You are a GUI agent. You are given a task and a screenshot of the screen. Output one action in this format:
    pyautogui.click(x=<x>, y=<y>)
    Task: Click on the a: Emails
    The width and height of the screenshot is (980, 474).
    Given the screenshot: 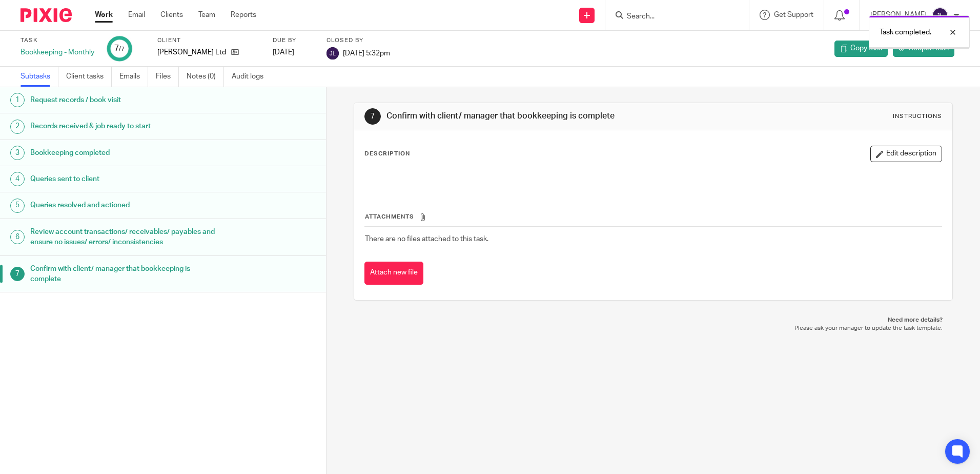 What is the action you would take?
    pyautogui.click(x=133, y=77)
    